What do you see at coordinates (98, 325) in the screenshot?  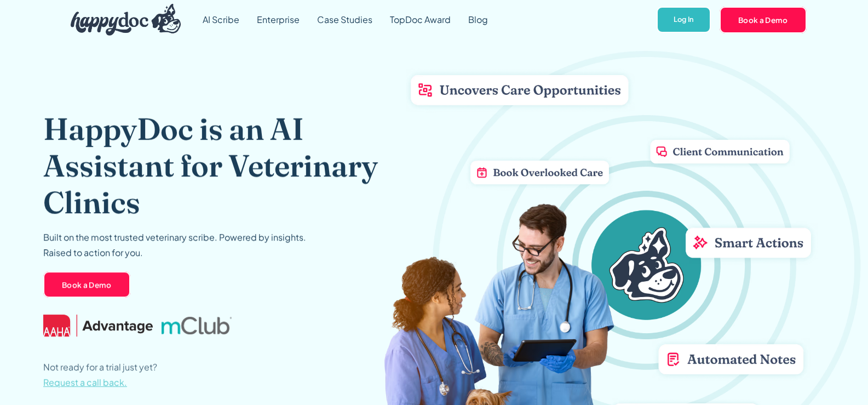 I see `img: AAHA Advantage logo` at bounding box center [98, 325].